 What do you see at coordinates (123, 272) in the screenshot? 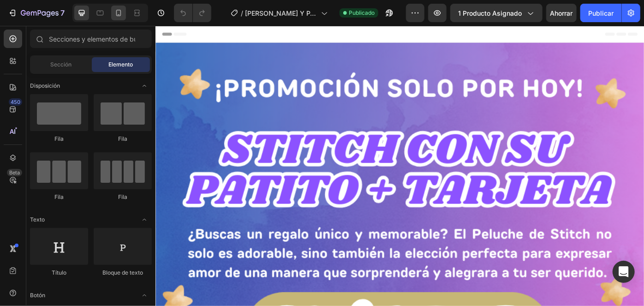
I see `font: Bloque de texto` at bounding box center [123, 272].